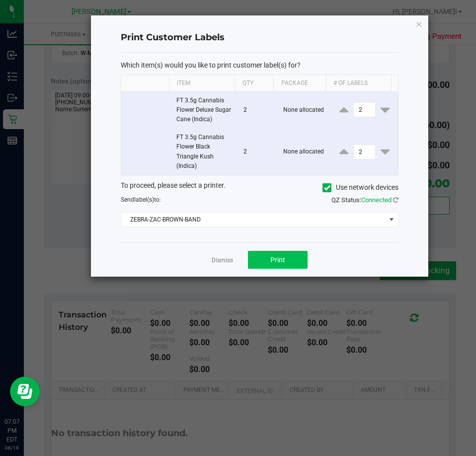  Describe the element at coordinates (259, 188) in the screenshot. I see `div: To proceed, please select a printer.` at that location.